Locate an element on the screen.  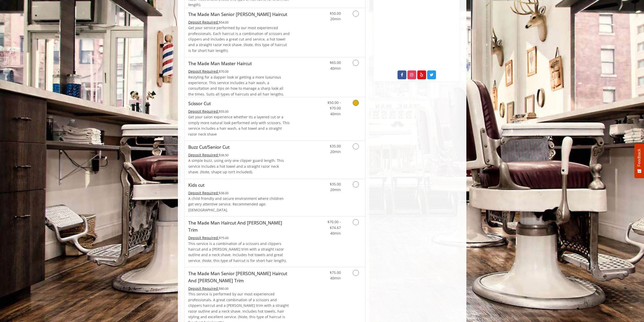
b: Buzz Cut/Senior Cut is located at coordinates (209, 147).